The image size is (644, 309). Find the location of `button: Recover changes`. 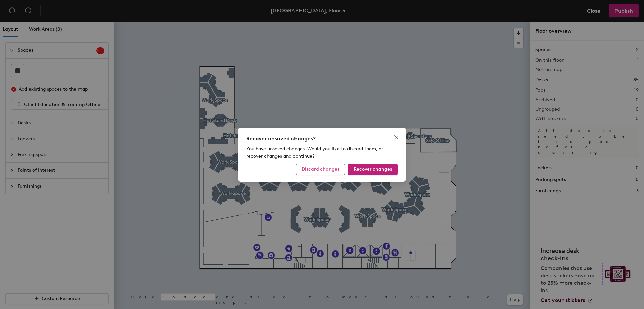

button: Recover changes is located at coordinates (373, 169).